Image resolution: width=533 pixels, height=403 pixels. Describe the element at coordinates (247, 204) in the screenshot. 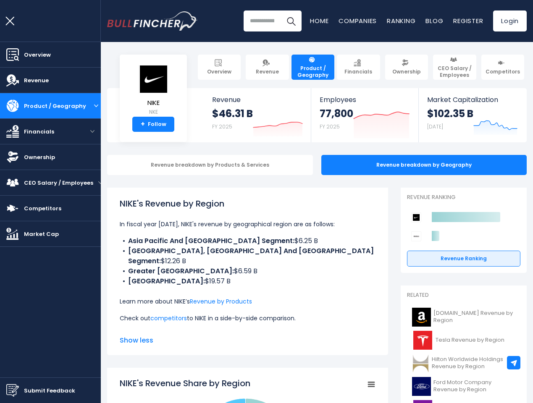

I see `h1: NIKE's Revenue by Region` at that location.